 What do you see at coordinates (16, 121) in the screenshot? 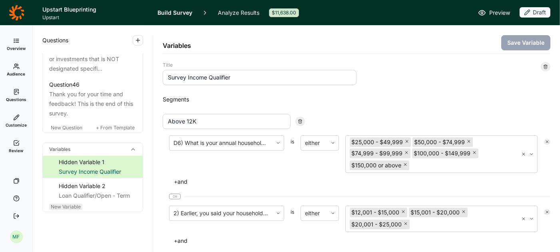
I see `a: Customize` at bounding box center [16, 121].